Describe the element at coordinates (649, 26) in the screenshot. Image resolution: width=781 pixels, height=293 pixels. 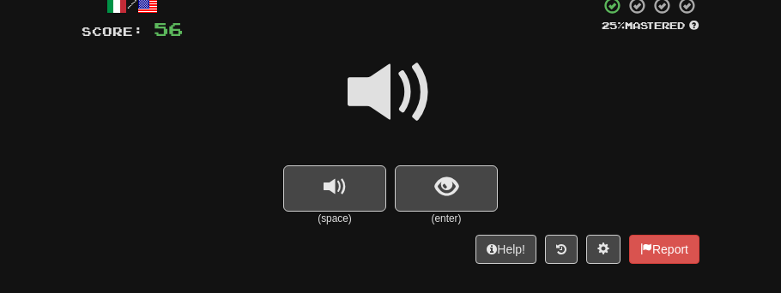
I see `div: Mastered` at that location.